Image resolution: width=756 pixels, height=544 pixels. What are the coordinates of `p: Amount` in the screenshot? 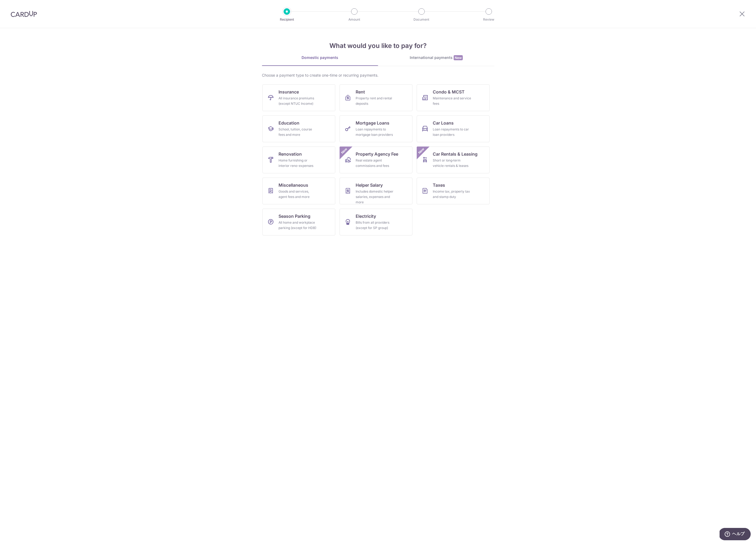 It's located at (354, 20).